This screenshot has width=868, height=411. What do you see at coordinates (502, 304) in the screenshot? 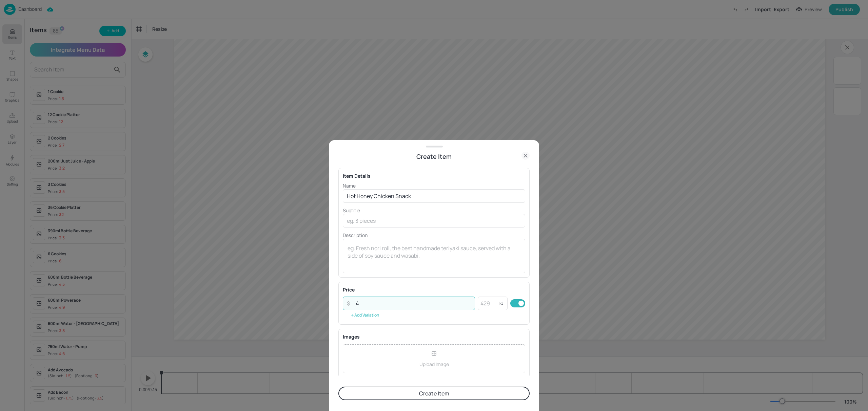
I see `p: kJ` at bounding box center [502, 304].